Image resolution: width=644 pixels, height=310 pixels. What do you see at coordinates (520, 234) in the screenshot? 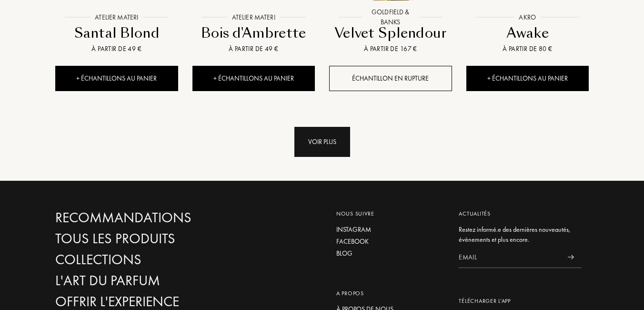
I see `div: Restez informé.e des dernières nouveautés, évènements et plus encore.` at bounding box center [520, 234].